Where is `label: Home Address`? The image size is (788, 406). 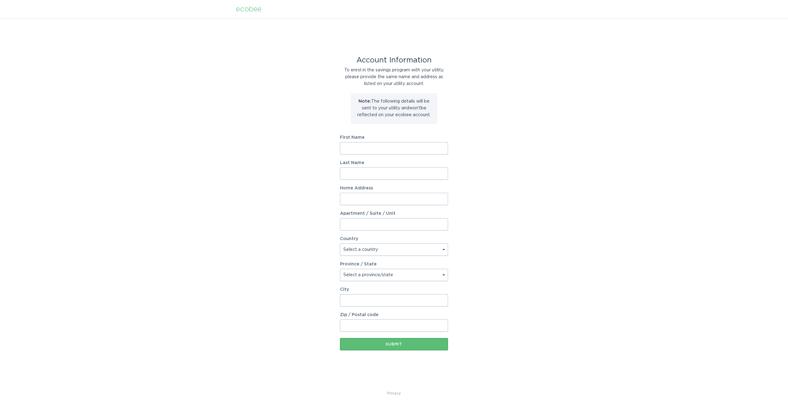 label: Home Address is located at coordinates (394, 188).